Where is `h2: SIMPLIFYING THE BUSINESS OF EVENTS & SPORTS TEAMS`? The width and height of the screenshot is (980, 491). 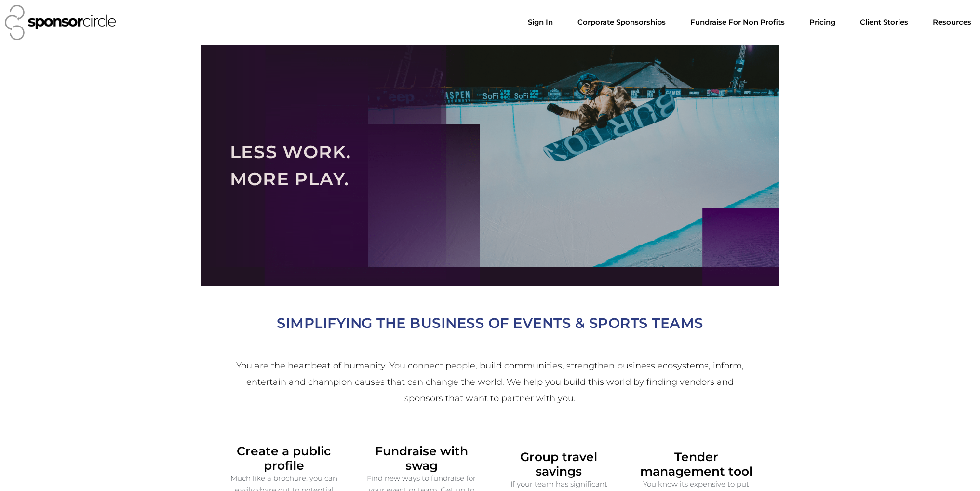
h2: SIMPLIFYING THE BUSINESS OF EVENTS & SPORTS TEAMS is located at coordinates (490, 323).